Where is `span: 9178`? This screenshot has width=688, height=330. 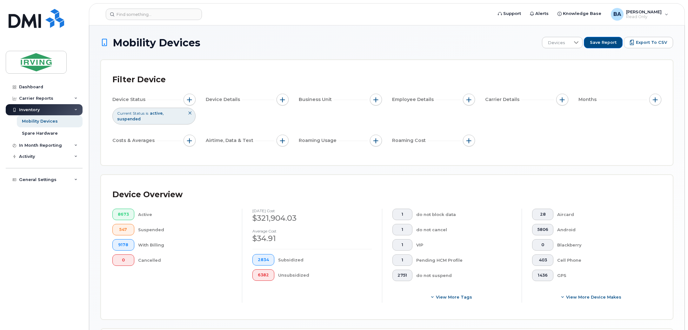 span: 9178 is located at coordinates (123, 245).